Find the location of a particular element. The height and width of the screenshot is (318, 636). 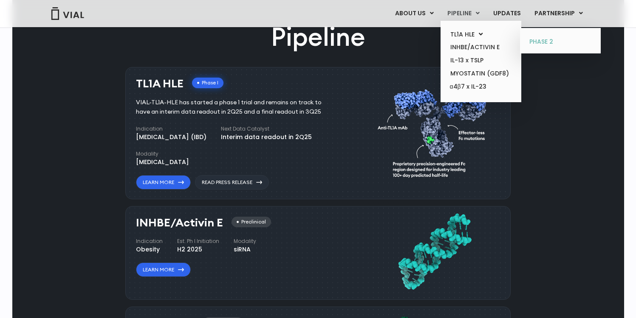

div: VIAL-TL1A-HLE has started a phase 1 trial and remains on track to have an interim data readout in... is located at coordinates (235, 107).